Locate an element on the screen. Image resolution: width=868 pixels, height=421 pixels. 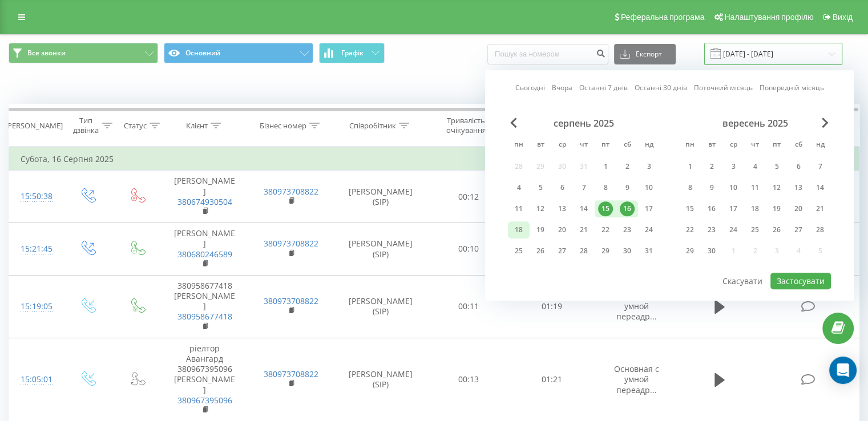
div: 6 is located at coordinates (799, 167).